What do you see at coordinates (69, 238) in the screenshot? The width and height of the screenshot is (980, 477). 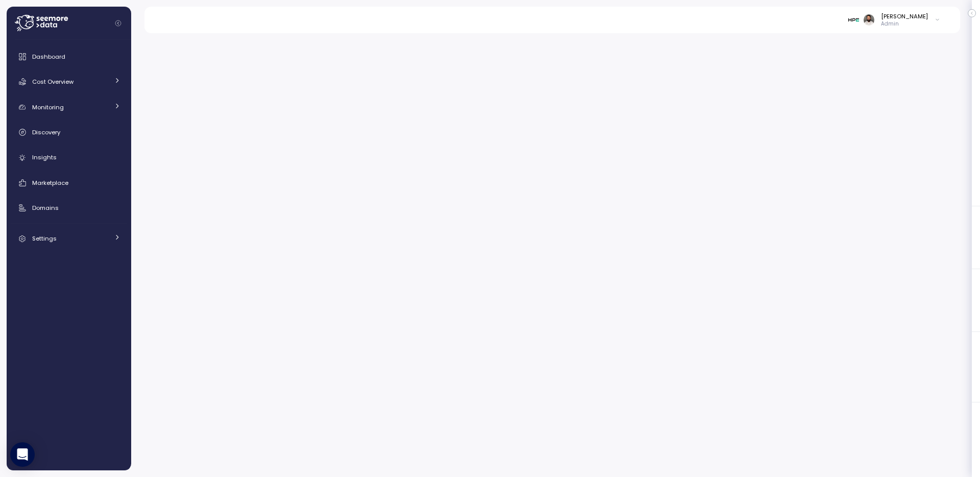 I see `a: Settings` at bounding box center [69, 238].